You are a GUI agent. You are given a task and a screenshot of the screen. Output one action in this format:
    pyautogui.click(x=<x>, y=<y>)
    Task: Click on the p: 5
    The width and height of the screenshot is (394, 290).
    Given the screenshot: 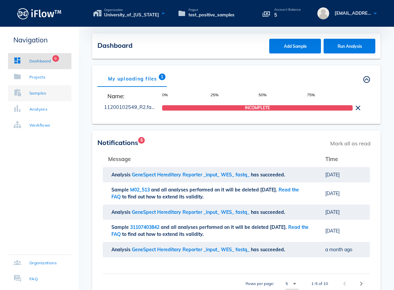 What is the action you would take?
    pyautogui.click(x=288, y=15)
    